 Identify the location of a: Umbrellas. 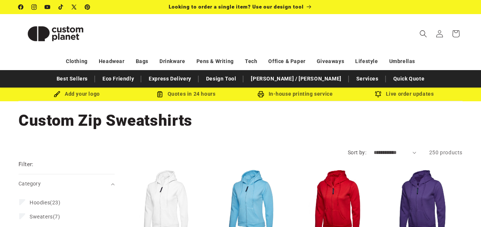
(402, 61).